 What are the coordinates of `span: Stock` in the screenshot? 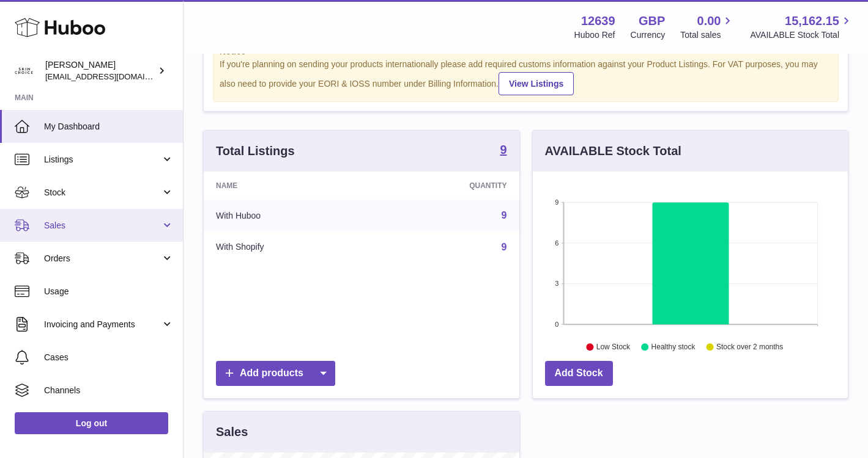 It's located at (102, 192).